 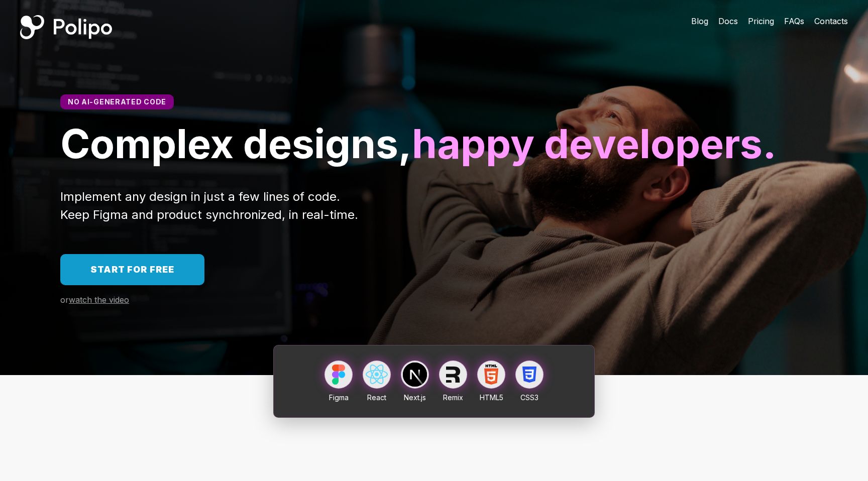 What do you see at coordinates (453, 397) in the screenshot?
I see `span: Remix` at bounding box center [453, 397].